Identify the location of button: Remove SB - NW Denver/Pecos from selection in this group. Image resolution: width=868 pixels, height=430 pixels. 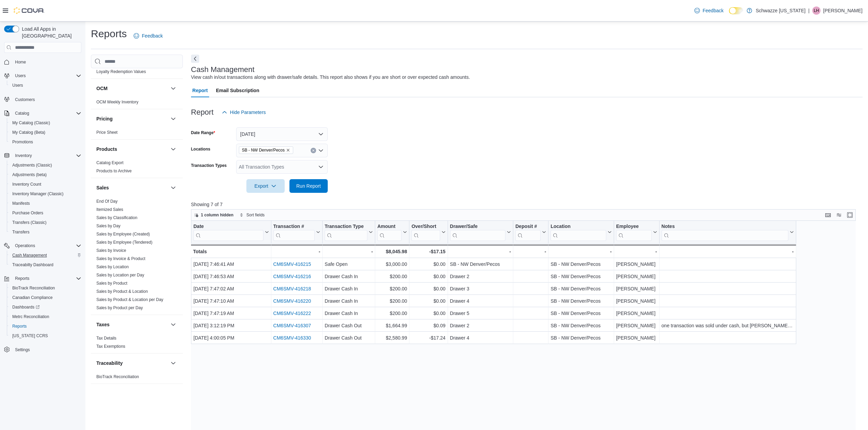
(288, 150).